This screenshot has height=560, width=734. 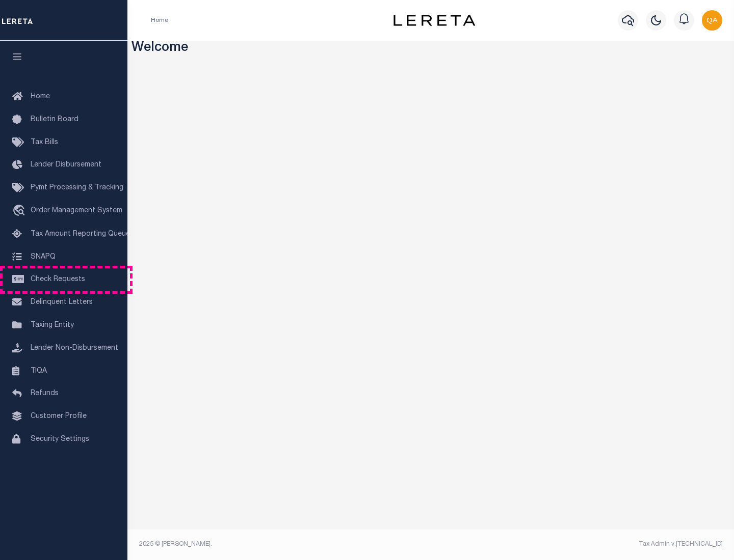 I want to click on span: Lender Non-Disbursement, so click(x=74, y=348).